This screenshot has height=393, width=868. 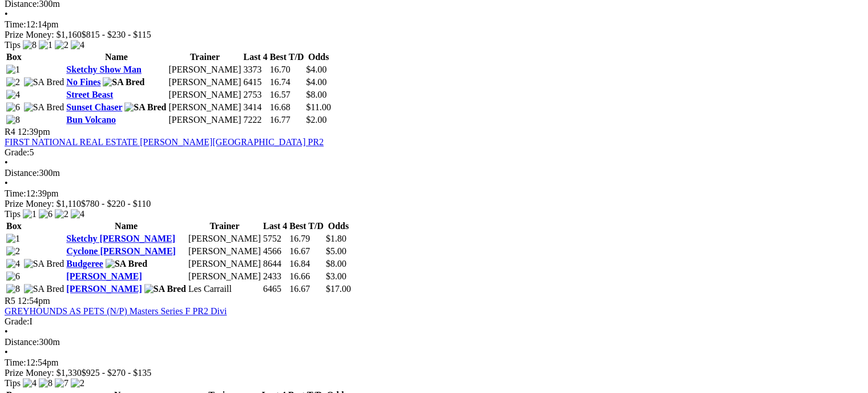 I want to click on a: Street Beast, so click(x=90, y=94).